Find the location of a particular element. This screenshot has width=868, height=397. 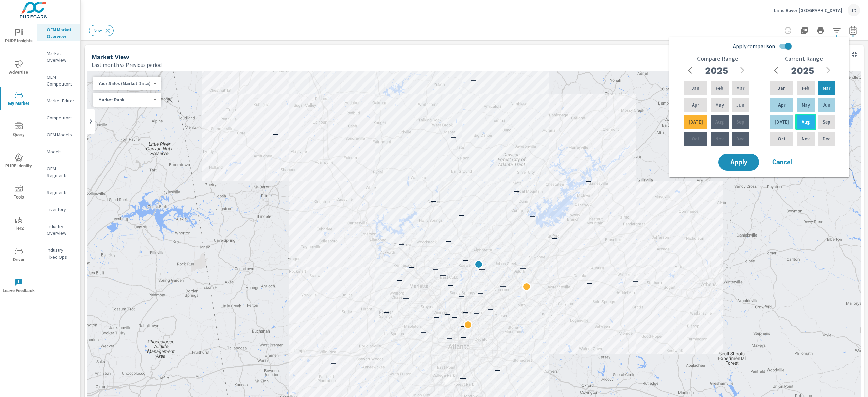

div: OEM Segments is located at coordinates (58, 172).